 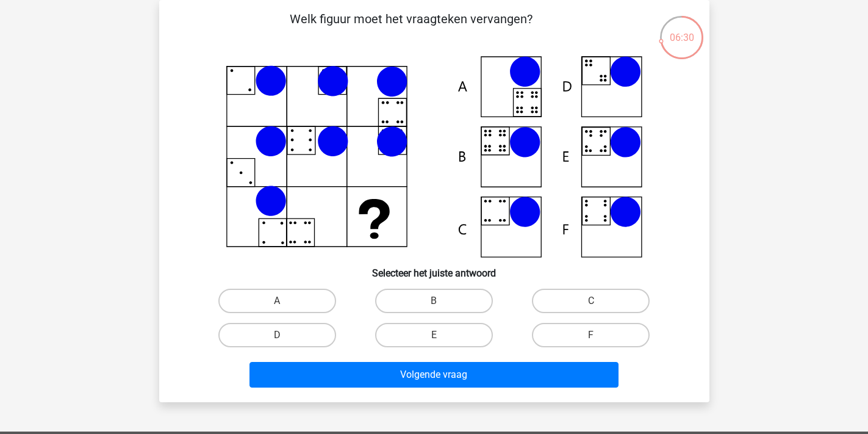 I want to click on p: Welk figuur moet het vraagteken vervangen?, so click(x=411, y=28).